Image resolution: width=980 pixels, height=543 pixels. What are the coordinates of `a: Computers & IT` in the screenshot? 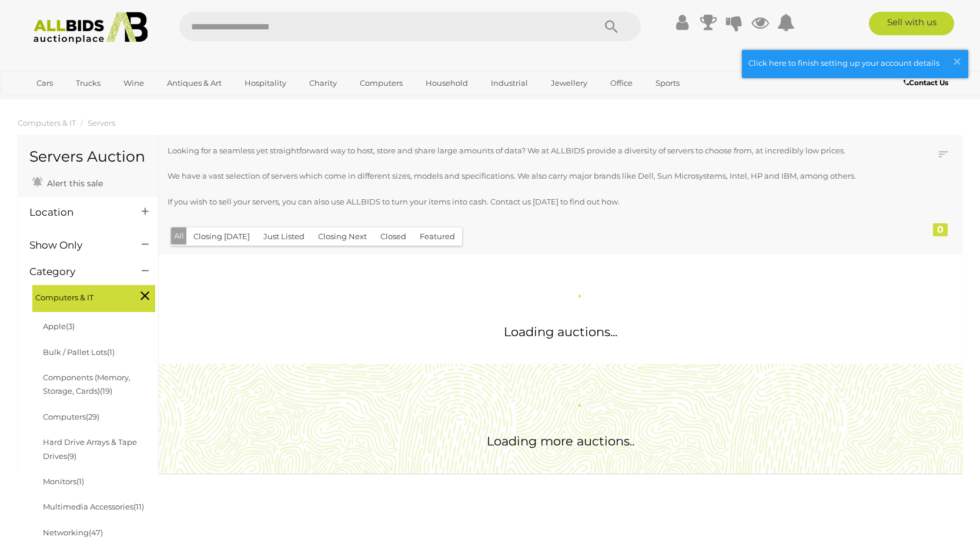 It's located at (46, 123).